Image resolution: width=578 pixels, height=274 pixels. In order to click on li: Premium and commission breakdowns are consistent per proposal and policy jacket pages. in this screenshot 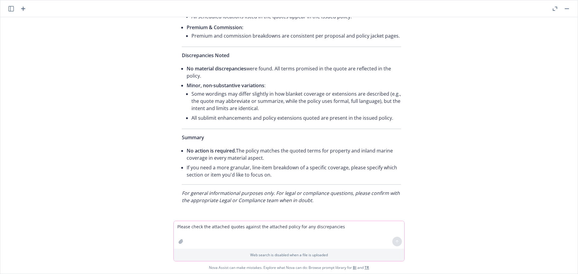, I will do `click(296, 36)`.